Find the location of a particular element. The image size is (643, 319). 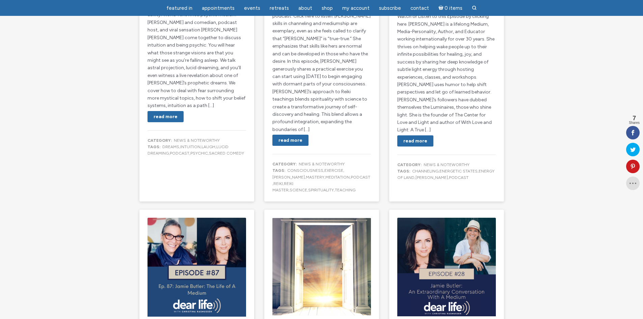

a: meditation is located at coordinates (337, 177).